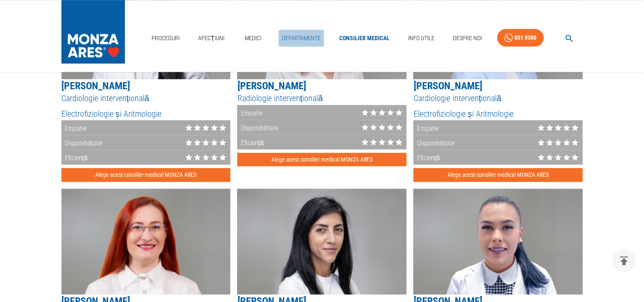  I want to click on button: delete, so click(624, 261).